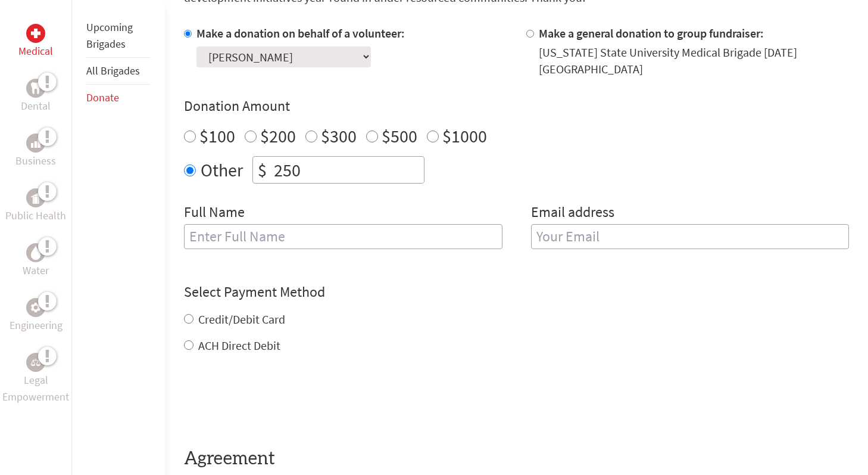 The width and height of the screenshot is (868, 475). Describe the element at coordinates (222, 170) in the screenshot. I see `label: Other` at that location.